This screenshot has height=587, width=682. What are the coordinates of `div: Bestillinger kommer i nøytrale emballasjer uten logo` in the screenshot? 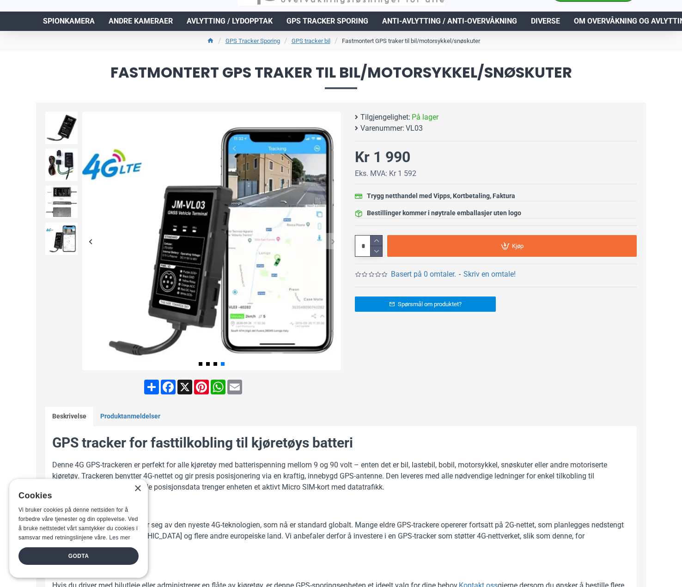 It's located at (444, 213).